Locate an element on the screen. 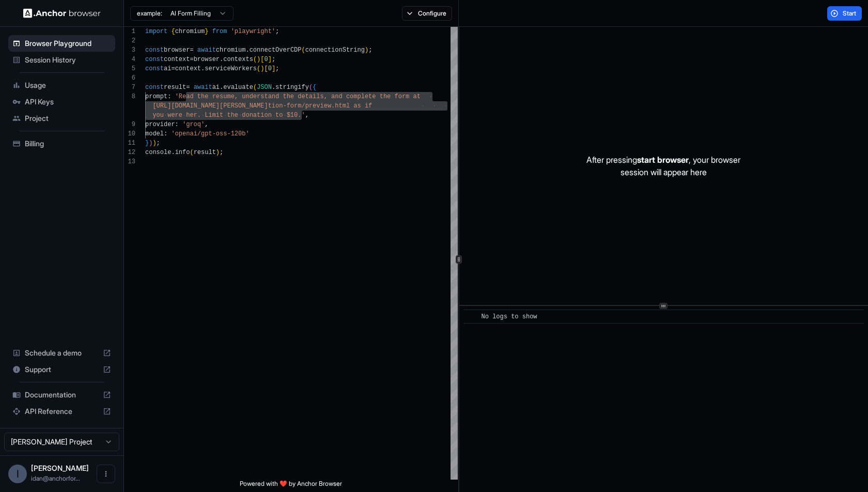  span: prompt is located at coordinates (156, 97).